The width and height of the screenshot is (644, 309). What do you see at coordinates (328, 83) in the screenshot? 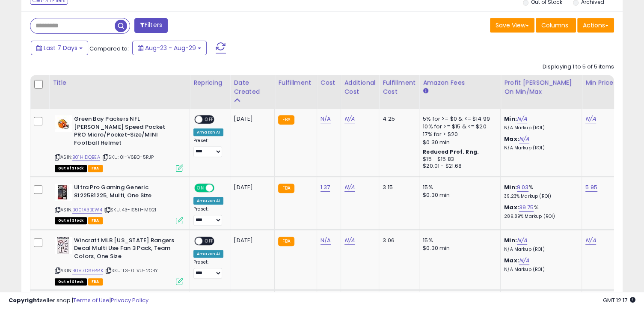
I see `div: Cost` at bounding box center [328, 83].